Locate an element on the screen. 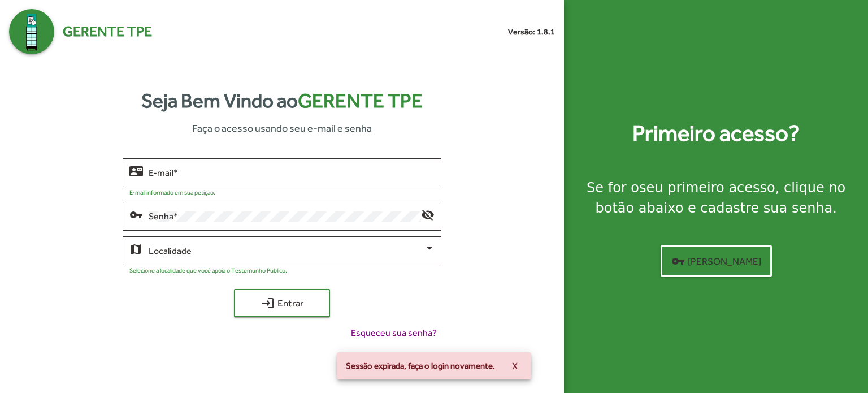  button: X is located at coordinates (515, 365).